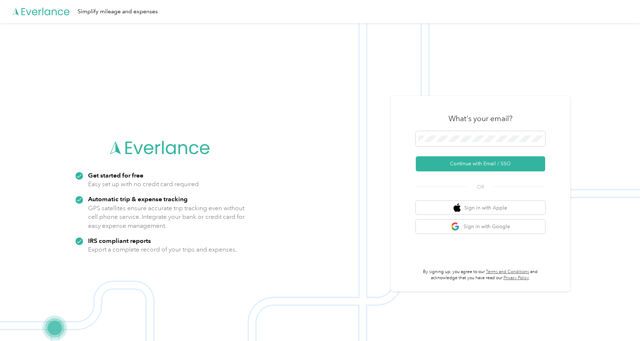 Image resolution: width=644 pixels, height=341 pixels. What do you see at coordinates (457, 207) in the screenshot?
I see `img: apple logo` at bounding box center [457, 207].